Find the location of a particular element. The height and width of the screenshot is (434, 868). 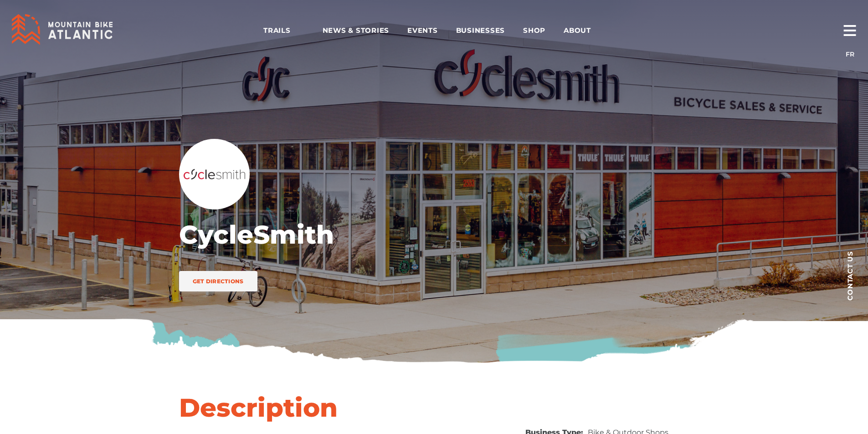

span: Shop is located at coordinates (534, 31).